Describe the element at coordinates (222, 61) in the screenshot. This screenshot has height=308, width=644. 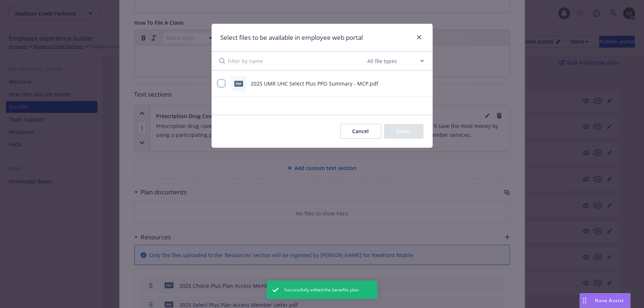
I see `svg: Search` at that location.